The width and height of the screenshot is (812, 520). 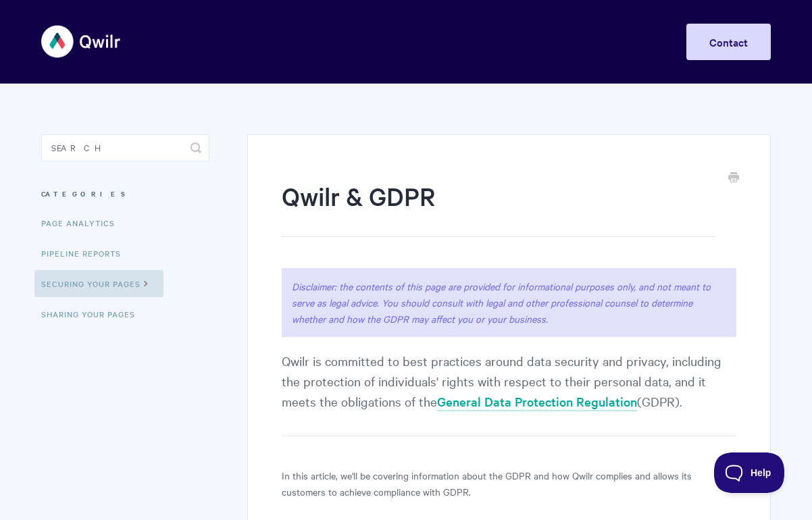 What do you see at coordinates (501, 303) in the screenshot?
I see `i: Disclaimer: the contents of this page are provided for informational purposes only, and not meant...` at bounding box center [501, 303].